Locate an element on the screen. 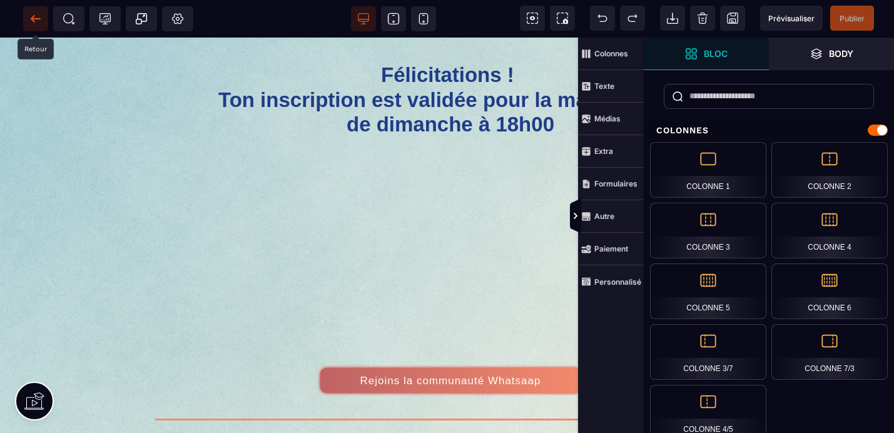 This screenshot has width=894, height=433. span: Rétablir is located at coordinates (632, 18).